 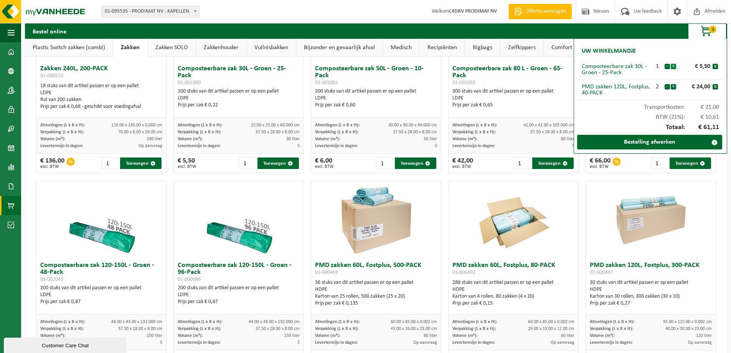 I want to click on div: 200 stuks van dit artikel passen er op een pallet, so click(x=239, y=295).